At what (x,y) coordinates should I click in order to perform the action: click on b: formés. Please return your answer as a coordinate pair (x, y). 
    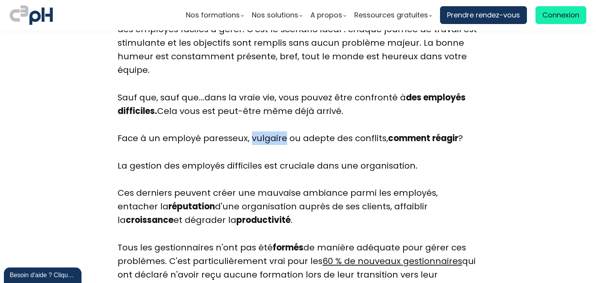
    Looking at the image, I should click on (288, 247).